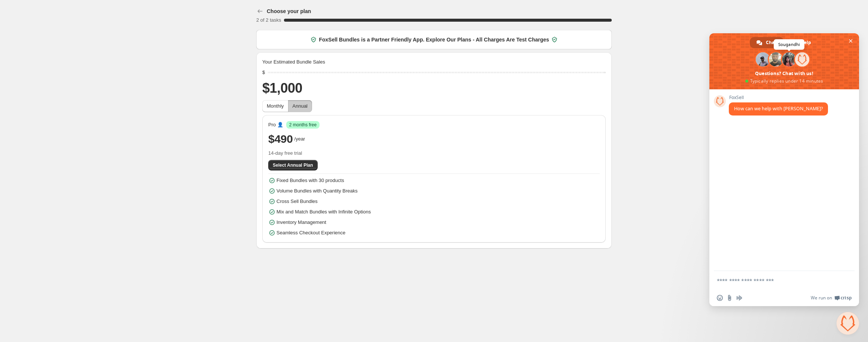  Describe the element at coordinates (821, 298) in the screenshot. I see `span: We run on` at that location.